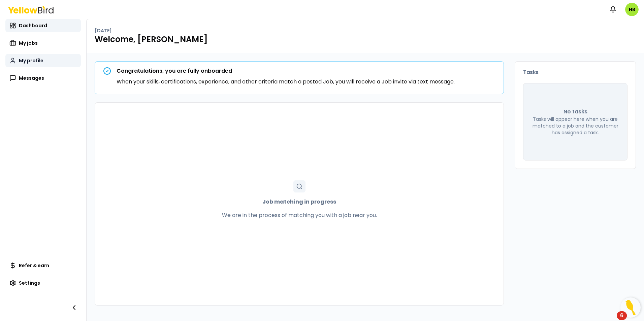 This screenshot has height=321, width=644. What do you see at coordinates (31, 61) in the screenshot?
I see `span: My profile` at bounding box center [31, 61].